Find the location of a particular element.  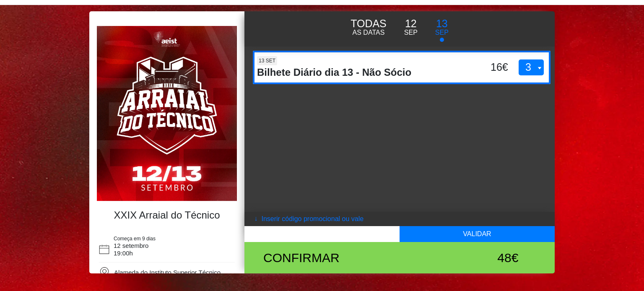

span: Alameda do Instituto Superior Técnico is located at coordinates (167, 272).